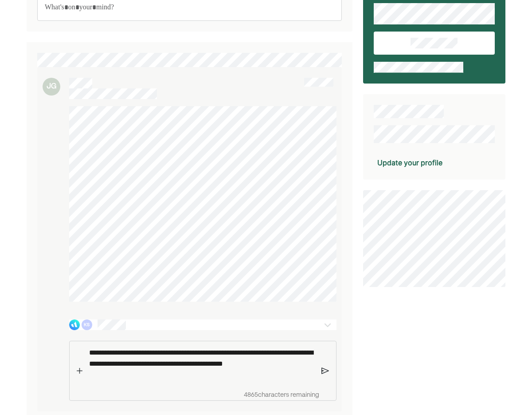 The height and width of the screenshot is (415, 532). I want to click on div: KS, so click(87, 325).